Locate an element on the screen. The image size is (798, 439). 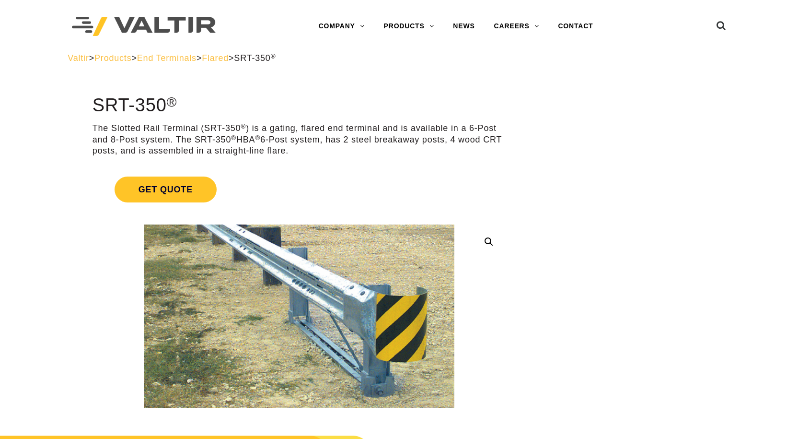
a: End Terminals is located at coordinates (167, 58).